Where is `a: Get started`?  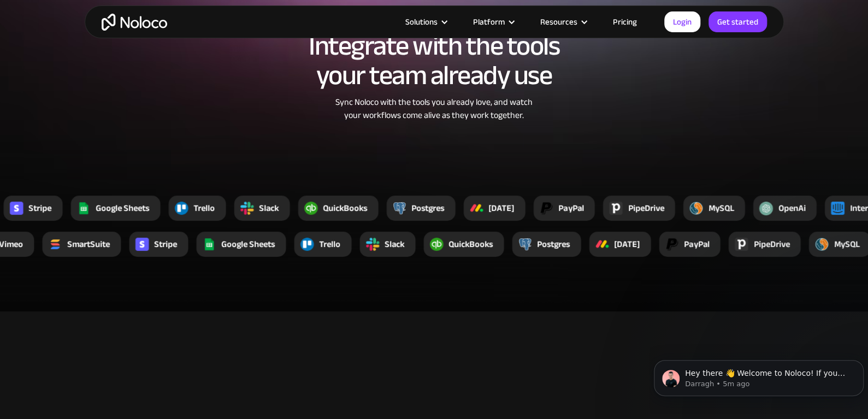 a: Get started is located at coordinates (737, 22).